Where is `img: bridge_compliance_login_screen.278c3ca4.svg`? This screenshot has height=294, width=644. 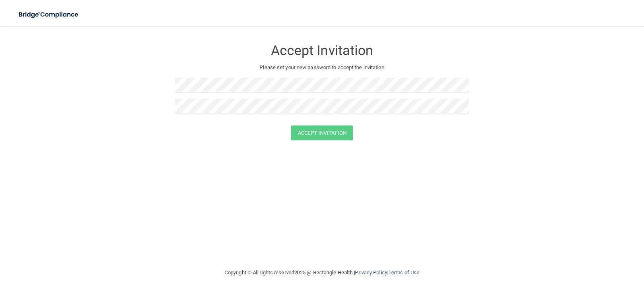
img: bridge_compliance_login_screen.278c3ca4.svg is located at coordinates (49, 15).